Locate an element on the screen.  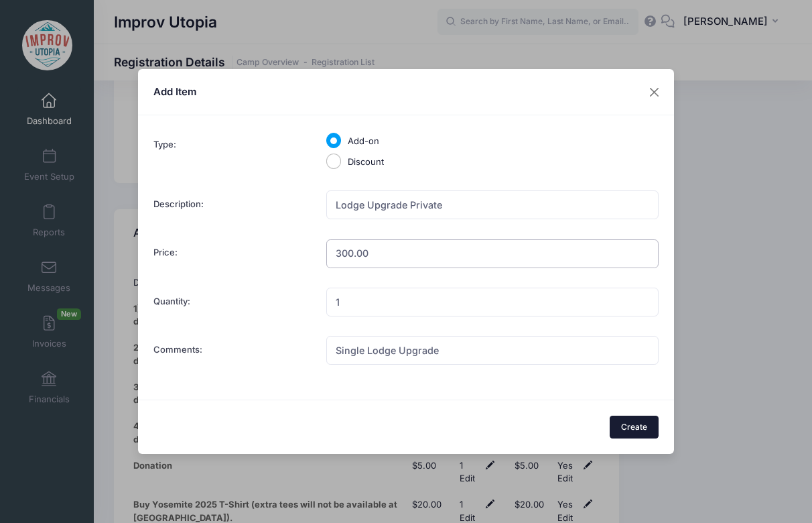
label: Quantity: is located at coordinates (233, 304).